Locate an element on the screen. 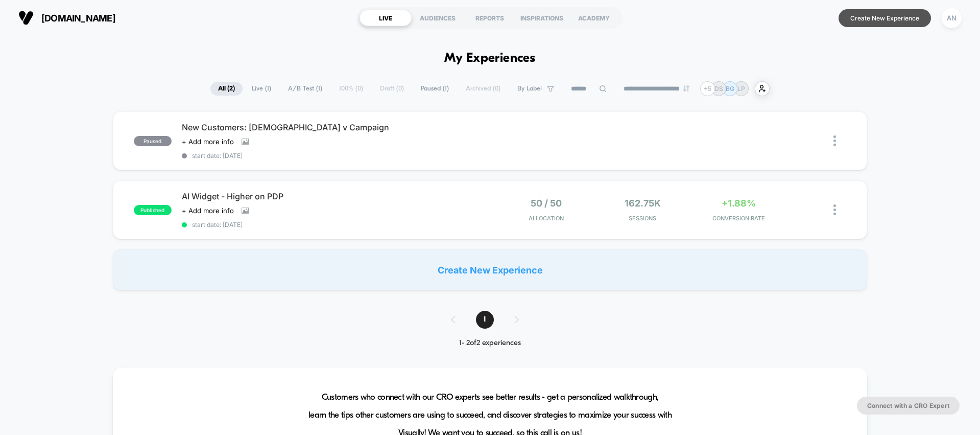  img: Visually logo is located at coordinates (26, 18).